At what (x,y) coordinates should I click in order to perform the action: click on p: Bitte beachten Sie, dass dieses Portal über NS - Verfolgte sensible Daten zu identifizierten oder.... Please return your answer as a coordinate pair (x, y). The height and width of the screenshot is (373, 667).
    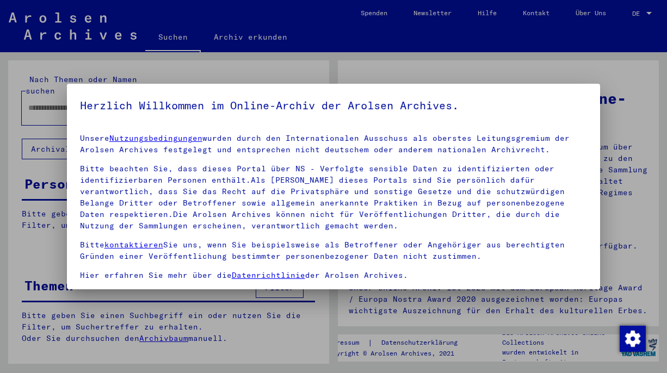
    Looking at the image, I should click on (334, 198).